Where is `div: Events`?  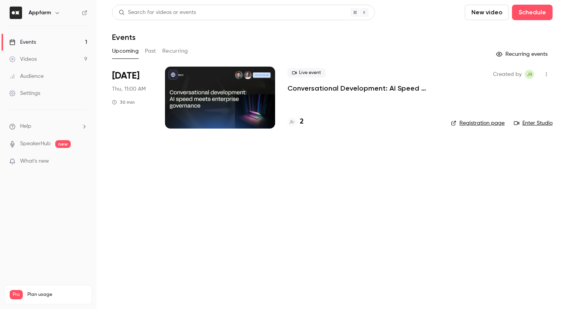
div: Events is located at coordinates (22, 42).